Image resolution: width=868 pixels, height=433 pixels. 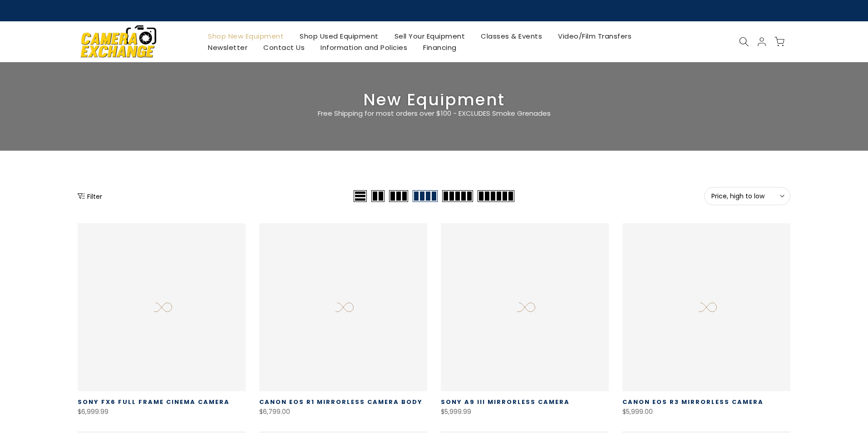 I want to click on a: Sony FX6 Full Frame Cinema Camera, so click(x=154, y=401).